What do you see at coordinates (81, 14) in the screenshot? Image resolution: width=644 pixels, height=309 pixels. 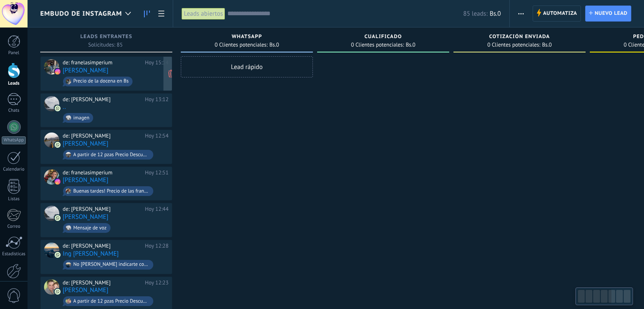 I see `span: Embudo de Instagram` at bounding box center [81, 14].